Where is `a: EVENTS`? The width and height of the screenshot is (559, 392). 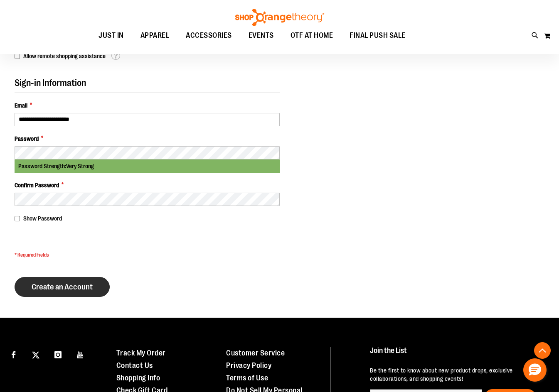 a: EVENTS is located at coordinates (261, 36).